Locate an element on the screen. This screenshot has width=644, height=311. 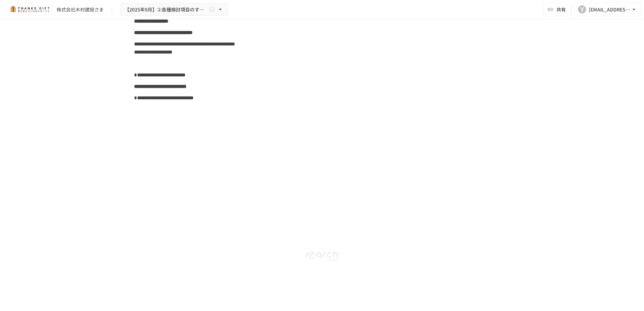
span: 共有 is located at coordinates (561, 9).